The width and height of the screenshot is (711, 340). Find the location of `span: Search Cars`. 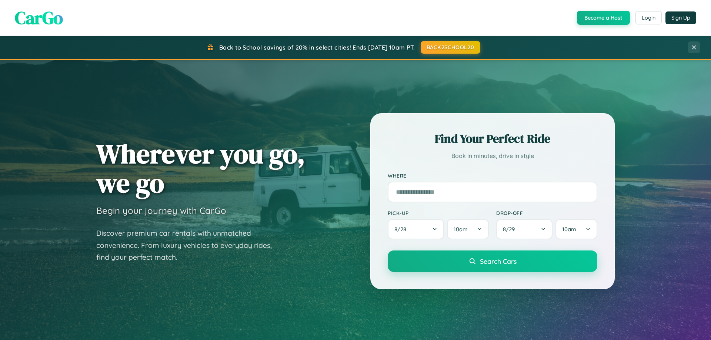

span: Search Cars is located at coordinates (498, 261).